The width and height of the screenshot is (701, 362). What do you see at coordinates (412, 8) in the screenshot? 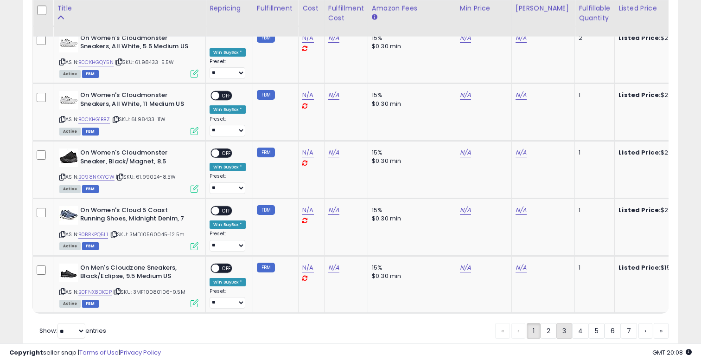
I see `div: Amazon Fees` at bounding box center [412, 8].